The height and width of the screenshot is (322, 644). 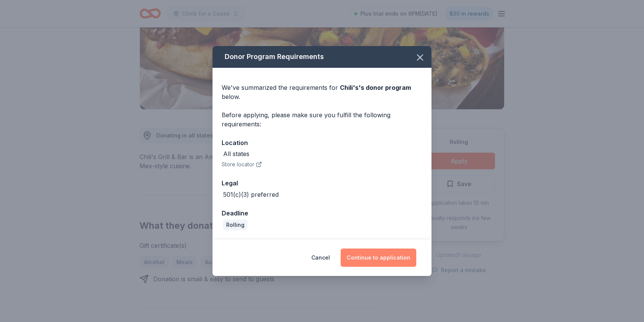 What do you see at coordinates (242, 164) in the screenshot?
I see `button: Store locator` at bounding box center [242, 164].